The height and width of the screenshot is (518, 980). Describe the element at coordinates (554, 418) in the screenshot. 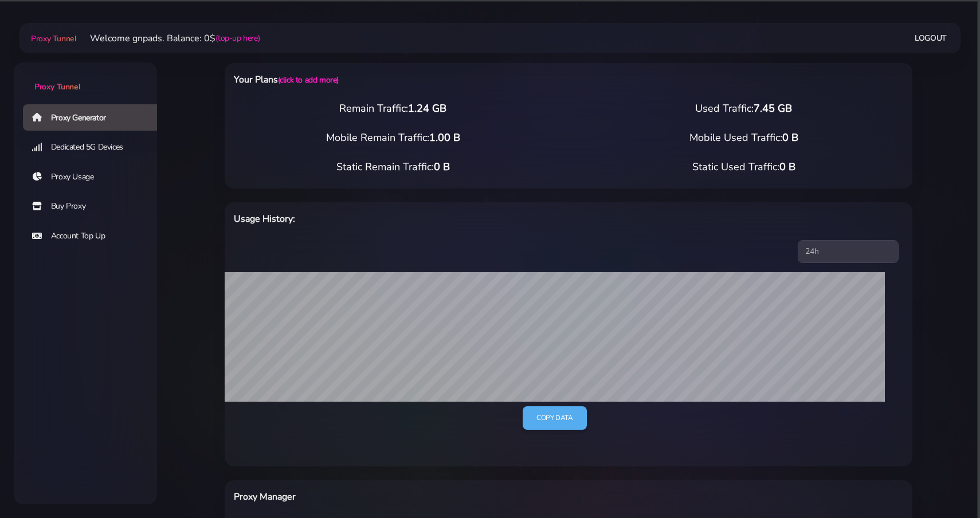

I see `a: Copy data` at that location.